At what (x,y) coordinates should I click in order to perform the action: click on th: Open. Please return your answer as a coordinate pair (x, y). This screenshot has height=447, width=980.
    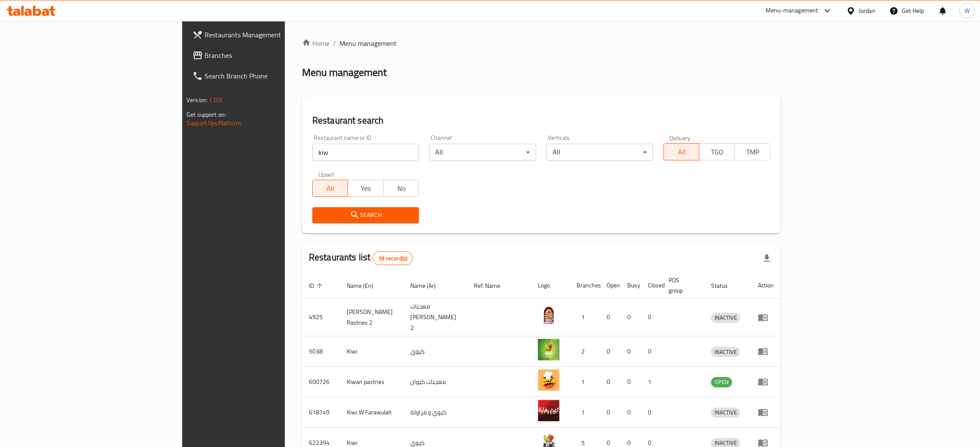
    Looking at the image, I should click on (610, 286).